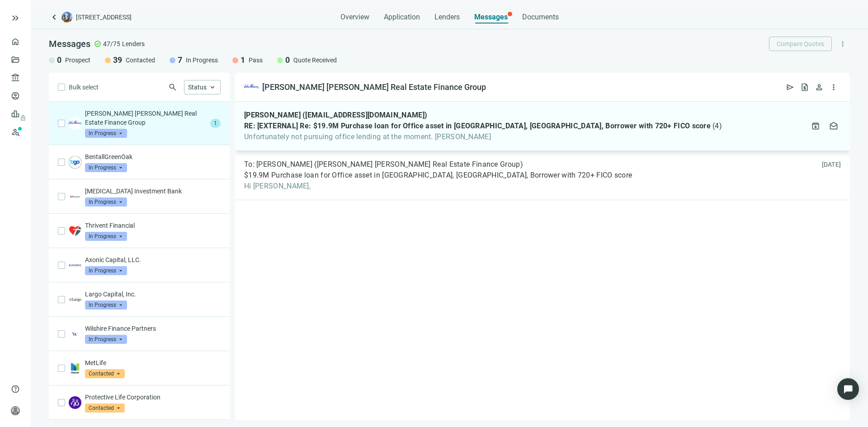  What do you see at coordinates (153, 260) in the screenshot?
I see `p: Axonic Capital, LLC.` at bounding box center [153, 260].